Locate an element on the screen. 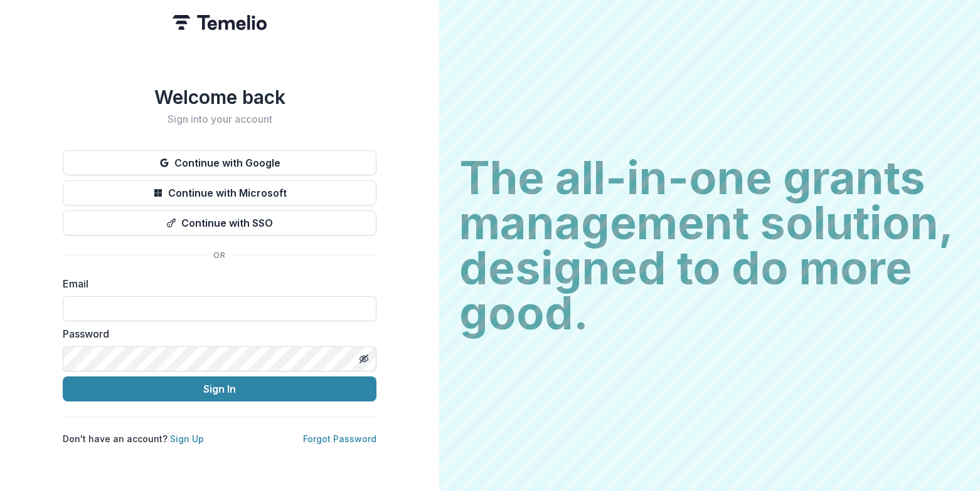 The width and height of the screenshot is (980, 491). a: Sign Up is located at coordinates (187, 438).